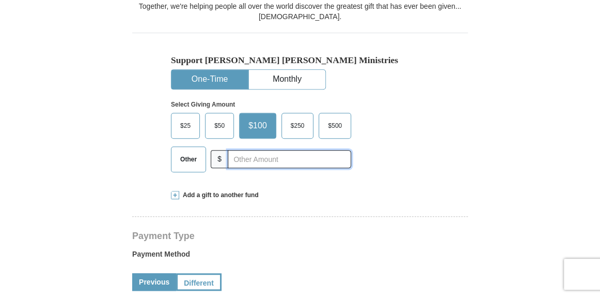 Image resolution: width=600 pixels, height=297 pixels. Describe the element at coordinates (189, 159) in the screenshot. I see `span: Other` at that location.